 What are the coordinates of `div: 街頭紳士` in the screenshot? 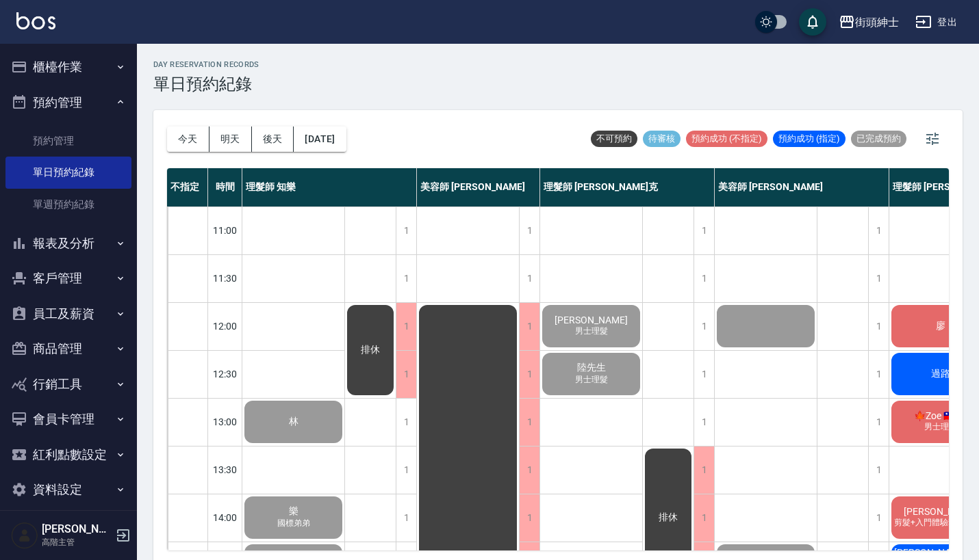 It's located at (877, 22).